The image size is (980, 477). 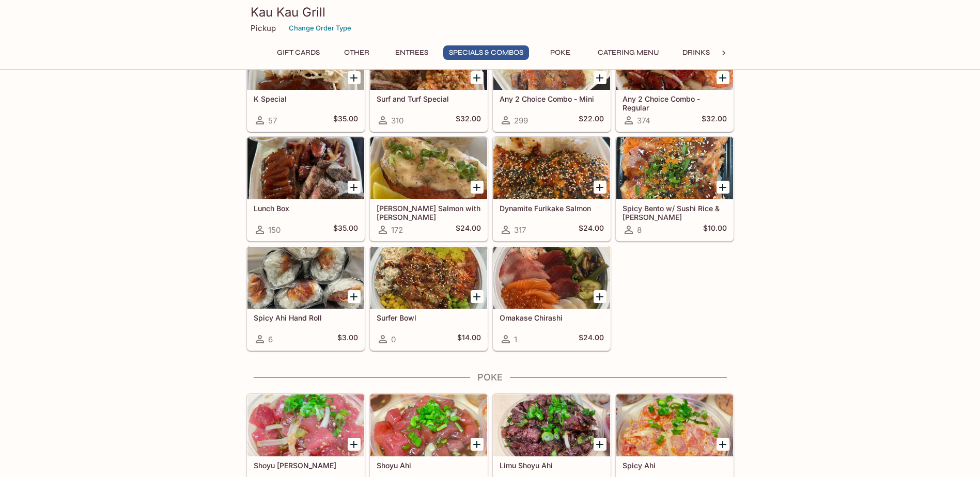 I want to click on a: Any 2 Choice Combo - Mini299$22.00, so click(x=552, y=80).